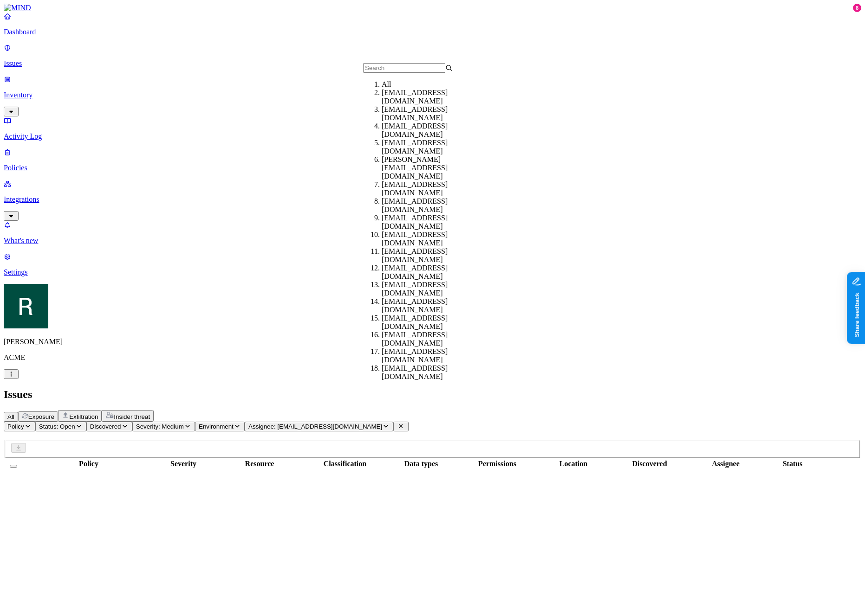 The width and height of the screenshot is (865, 616). What do you see at coordinates (13, 466) in the screenshot?
I see `button: Select all` at bounding box center [13, 466].